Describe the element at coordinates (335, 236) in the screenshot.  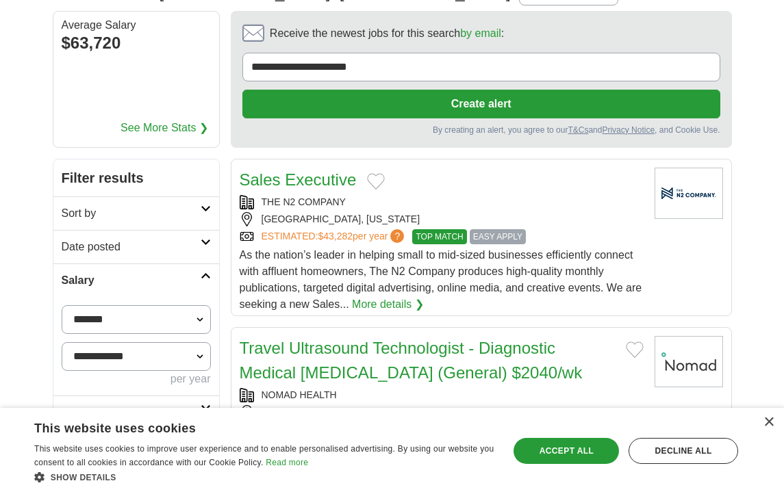
I see `span: $43,282` at that location.